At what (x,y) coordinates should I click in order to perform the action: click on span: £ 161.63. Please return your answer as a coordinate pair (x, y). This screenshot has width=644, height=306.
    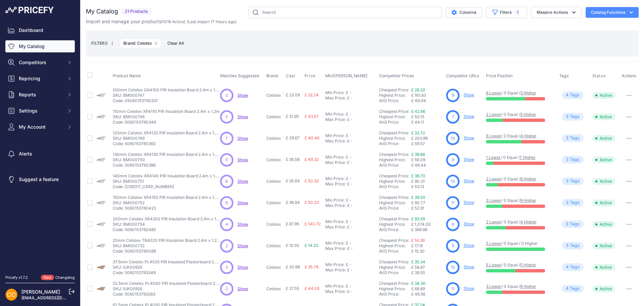
    Looking at the image, I should click on (419, 95).